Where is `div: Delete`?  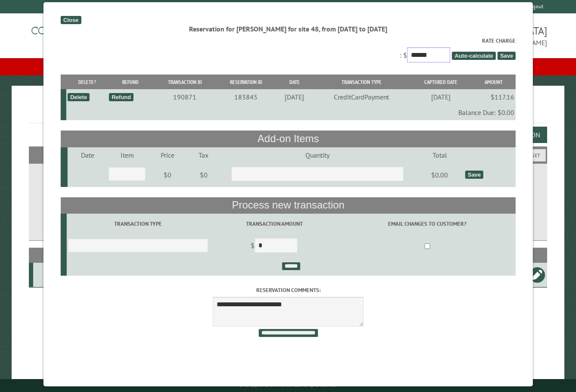
div: Delete is located at coordinates (78, 97).